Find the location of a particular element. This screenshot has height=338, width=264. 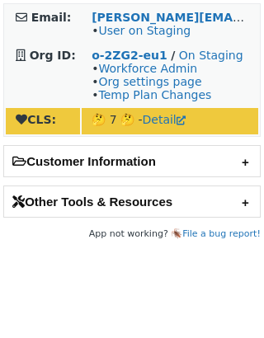

footer: App not working? 🪳 is located at coordinates (132, 234).